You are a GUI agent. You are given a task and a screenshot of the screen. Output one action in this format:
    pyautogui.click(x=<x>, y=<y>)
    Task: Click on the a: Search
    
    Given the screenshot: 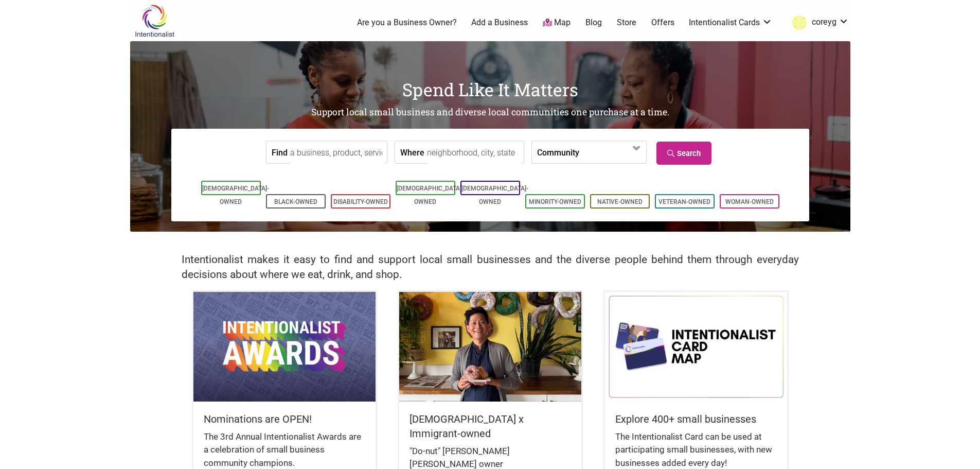 What is the action you would take?
    pyautogui.click(x=684, y=153)
    